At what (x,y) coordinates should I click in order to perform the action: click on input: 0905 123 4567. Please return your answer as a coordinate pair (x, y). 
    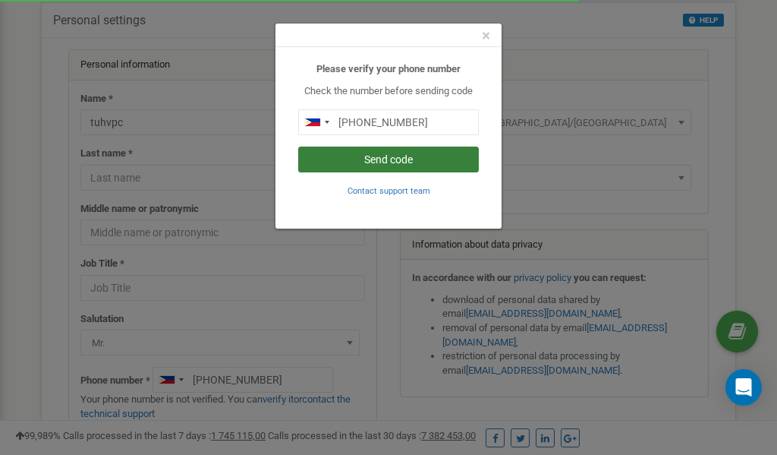
    Looking at the image, I should click on (389, 122).